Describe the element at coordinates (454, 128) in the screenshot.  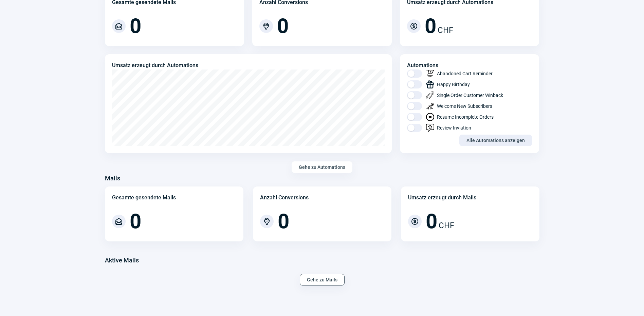
I see `span: Review Inviation` at that location.